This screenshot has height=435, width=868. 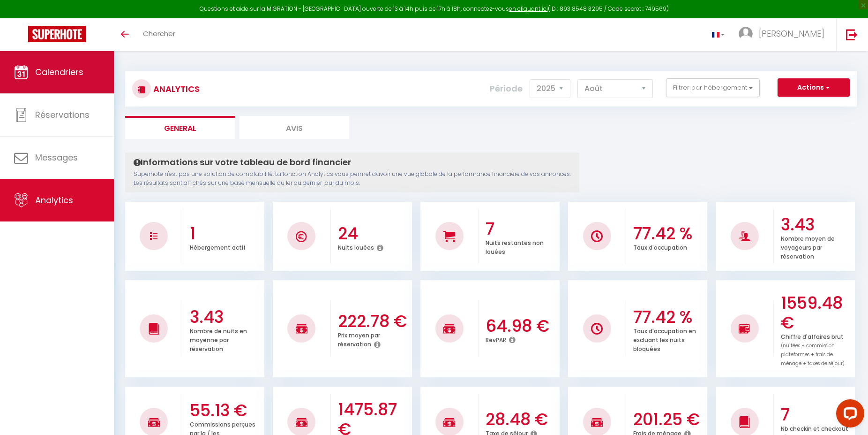 I want to click on p: Prix moyen par réservation, so click(x=359, y=339).